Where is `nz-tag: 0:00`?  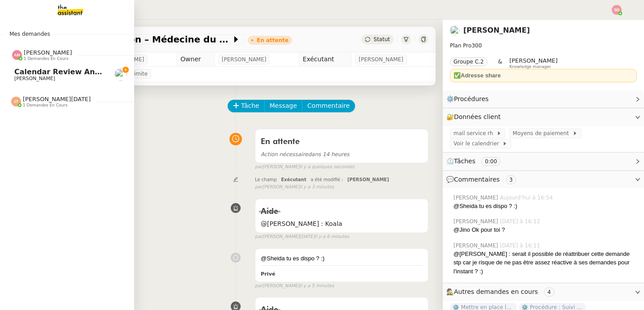
nz-tag: 0:00 is located at coordinates (490, 162).